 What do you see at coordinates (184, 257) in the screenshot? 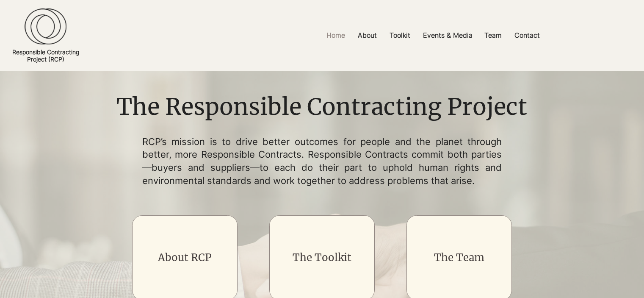
I see `a: About RCP` at bounding box center [184, 257].